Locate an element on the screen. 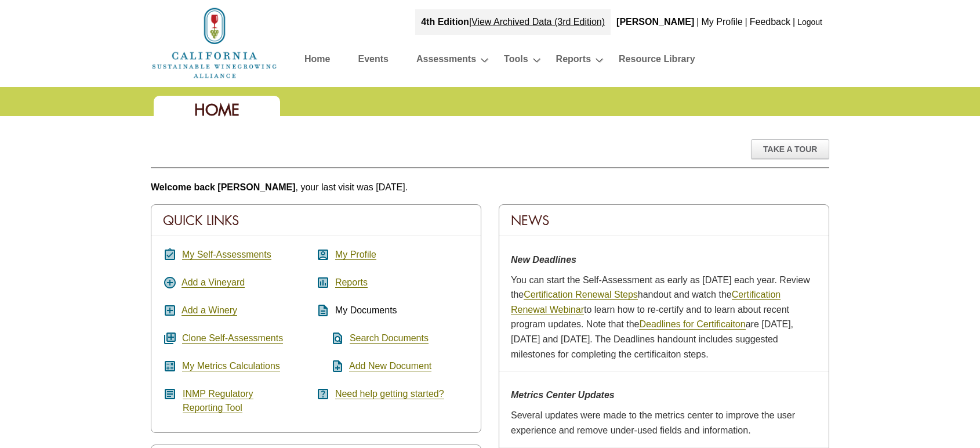 The width and height of the screenshot is (980, 448). a: Add a Vineyard is located at coordinates (213, 282).